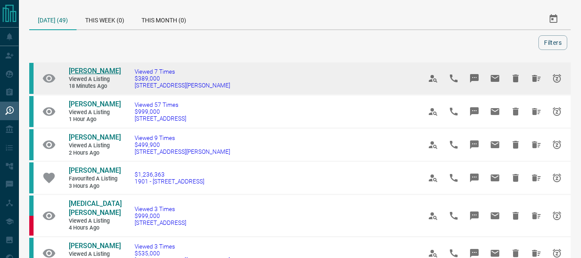 The width and height of the screenshot is (581, 258). What do you see at coordinates (95, 86) in the screenshot?
I see `span: 18 minutes ago` at bounding box center [95, 86].